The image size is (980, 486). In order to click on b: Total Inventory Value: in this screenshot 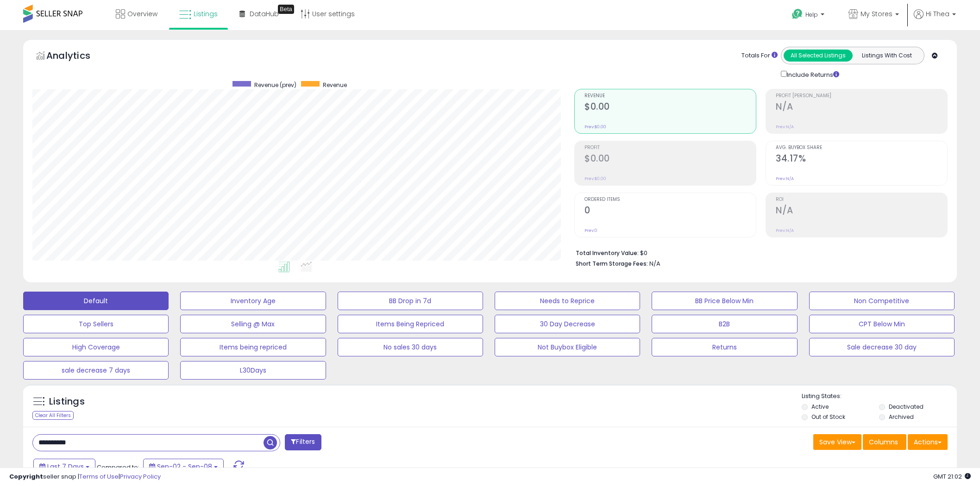, I will do `click(607, 252)`.